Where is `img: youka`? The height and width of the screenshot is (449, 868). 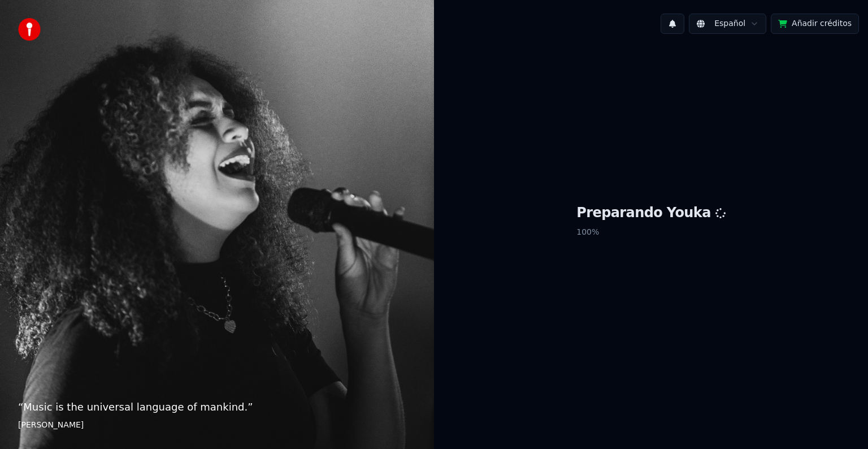
img: youka is located at coordinates (29, 29).